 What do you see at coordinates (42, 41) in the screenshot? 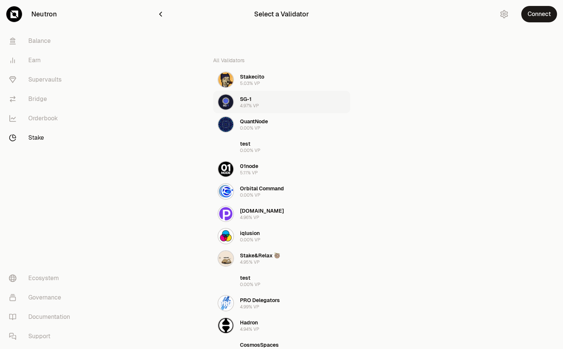
I see `a: Balance` at bounding box center [42, 41].